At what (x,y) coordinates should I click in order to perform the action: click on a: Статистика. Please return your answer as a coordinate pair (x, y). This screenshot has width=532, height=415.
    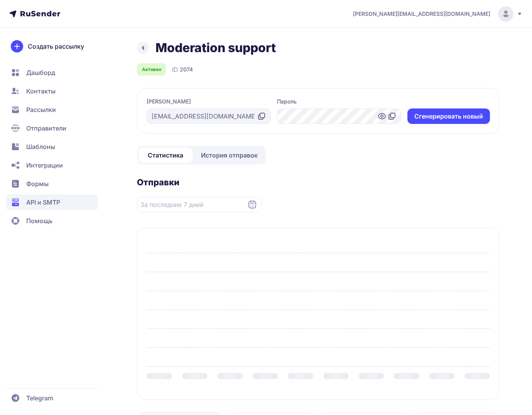
    Looking at the image, I should click on (166, 155).